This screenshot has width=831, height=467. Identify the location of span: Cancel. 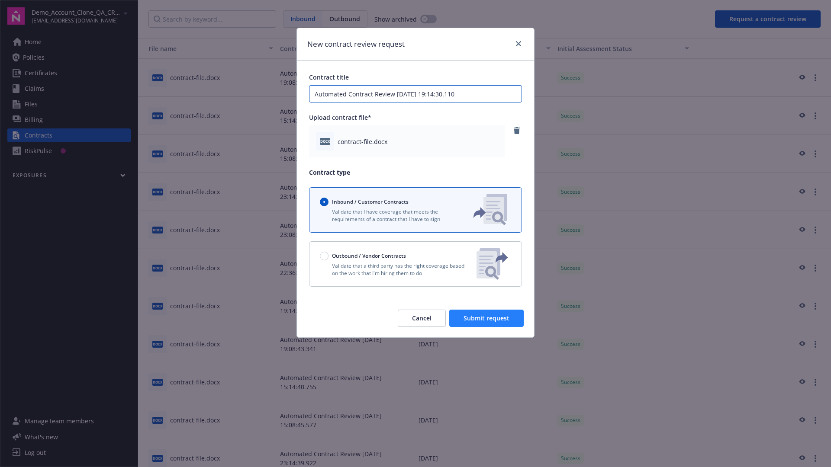
(422, 318).